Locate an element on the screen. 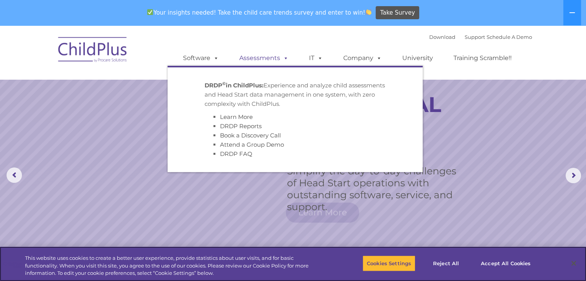  a: Support is located at coordinates (475, 37).